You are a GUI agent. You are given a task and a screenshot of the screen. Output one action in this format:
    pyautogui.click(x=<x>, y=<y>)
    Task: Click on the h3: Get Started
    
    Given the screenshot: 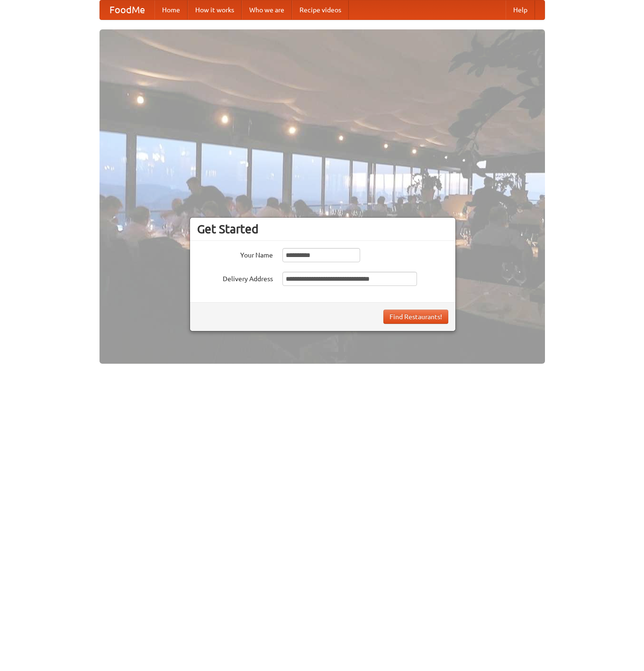 What is the action you would take?
    pyautogui.click(x=323, y=229)
    